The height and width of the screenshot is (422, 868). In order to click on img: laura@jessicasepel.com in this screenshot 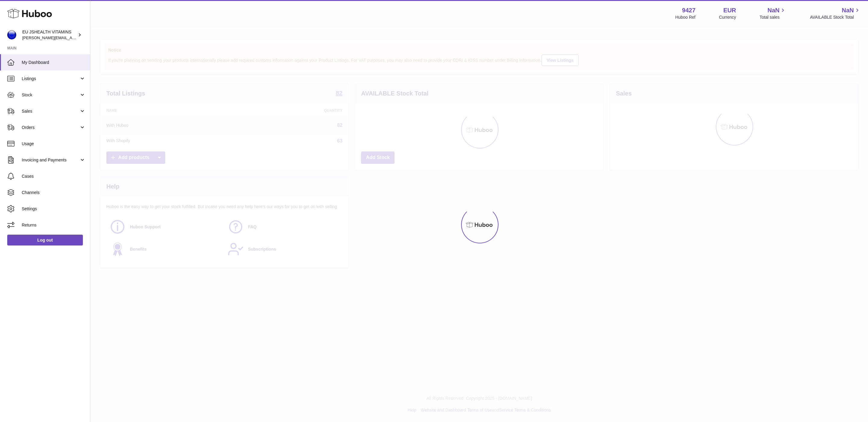, I will do `click(12, 35)`.